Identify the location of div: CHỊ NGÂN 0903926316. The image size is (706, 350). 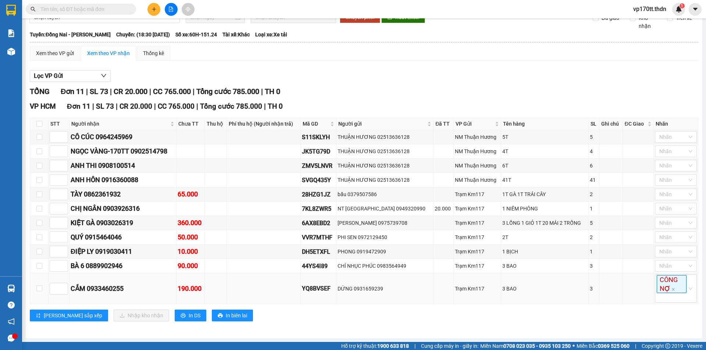
(123, 209).